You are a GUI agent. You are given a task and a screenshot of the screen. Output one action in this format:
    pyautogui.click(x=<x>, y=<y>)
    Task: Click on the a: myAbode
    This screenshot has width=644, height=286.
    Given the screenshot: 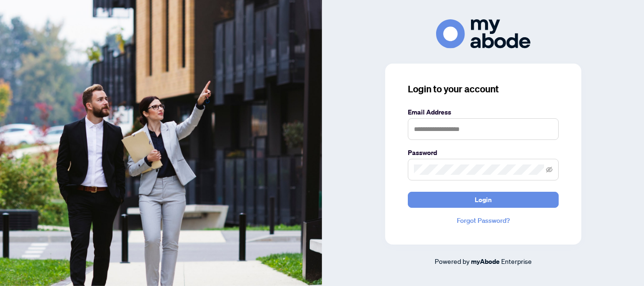 What is the action you would take?
    pyautogui.click(x=485, y=261)
    